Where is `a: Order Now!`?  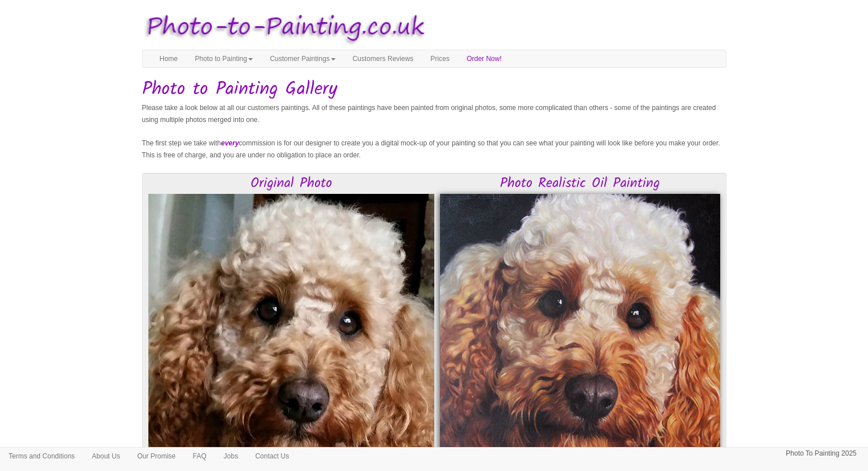 a: Order Now! is located at coordinates (484, 59).